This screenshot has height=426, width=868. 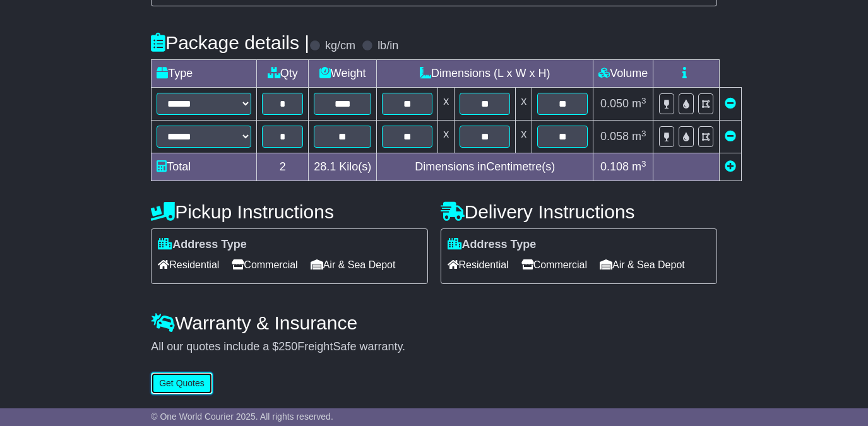 What do you see at coordinates (204, 167) in the screenshot?
I see `td: Total` at bounding box center [204, 167].